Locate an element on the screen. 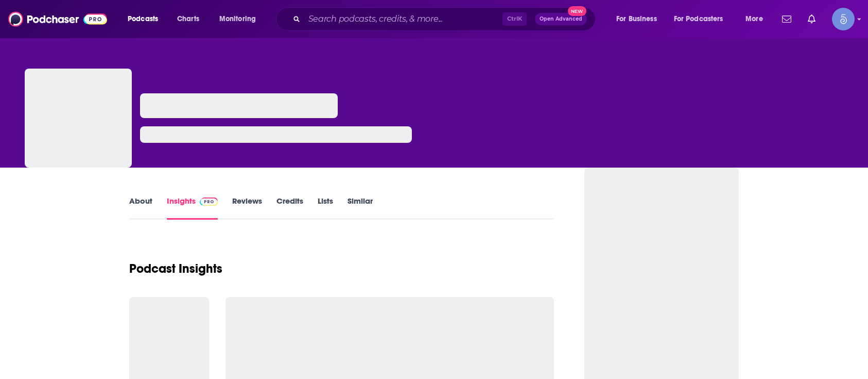 Image resolution: width=868 pixels, height=379 pixels. input: Search podcasts, credits, & more... is located at coordinates (403, 19).